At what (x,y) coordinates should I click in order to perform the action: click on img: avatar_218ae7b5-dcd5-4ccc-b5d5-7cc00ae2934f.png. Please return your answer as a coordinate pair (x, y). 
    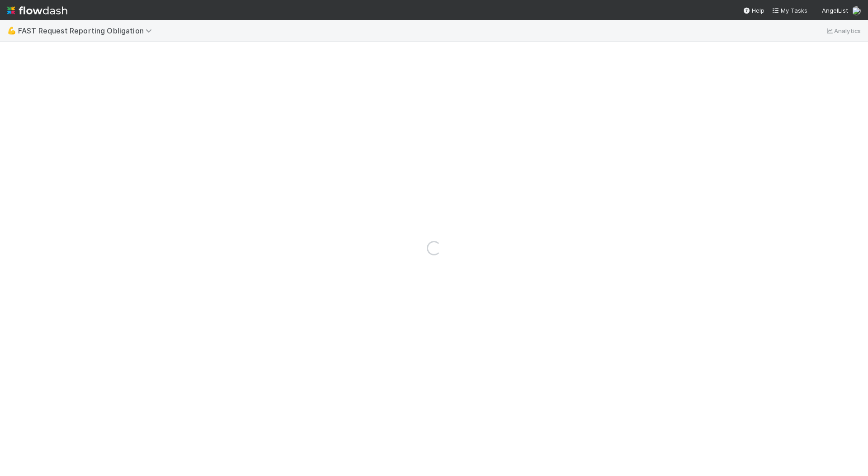
    Looking at the image, I should click on (856, 11).